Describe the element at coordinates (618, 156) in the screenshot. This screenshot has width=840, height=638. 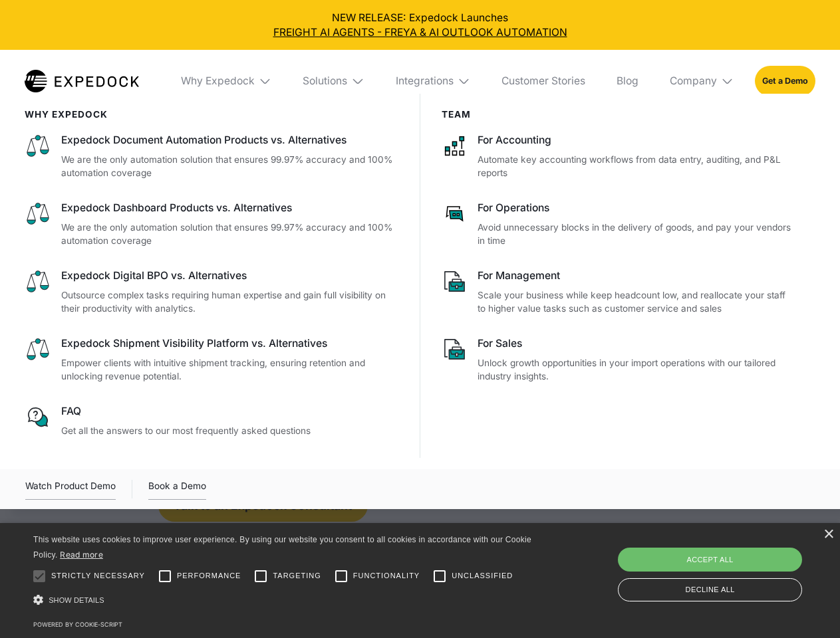
I see `a: For AccountingAutomate key accounting workflows from data entry, auditing, and P&L reports` at that location.